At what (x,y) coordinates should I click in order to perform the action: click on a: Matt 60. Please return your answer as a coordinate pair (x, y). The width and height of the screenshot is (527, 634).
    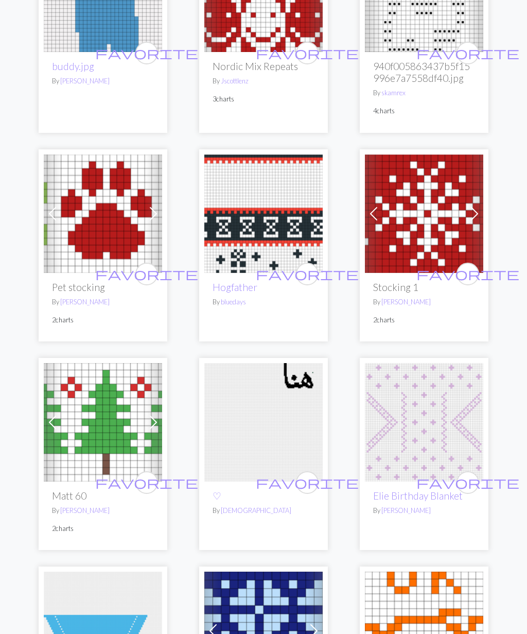
    Looking at the image, I should click on (103, 421).